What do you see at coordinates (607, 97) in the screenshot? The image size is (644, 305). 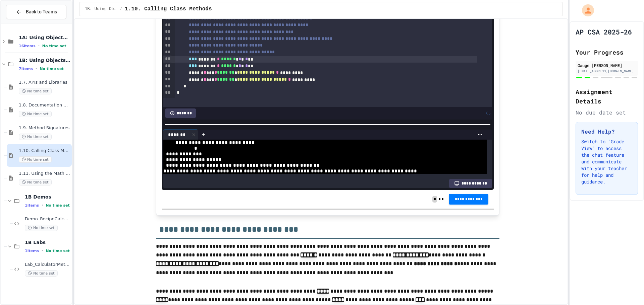 I see `h2: Assignment Details` at bounding box center [607, 97].